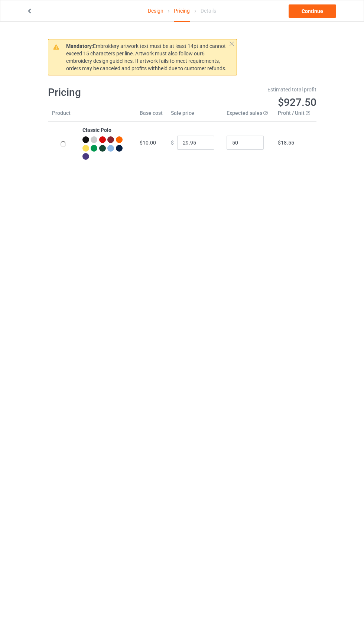  I want to click on th: Sale price, so click(195, 116).